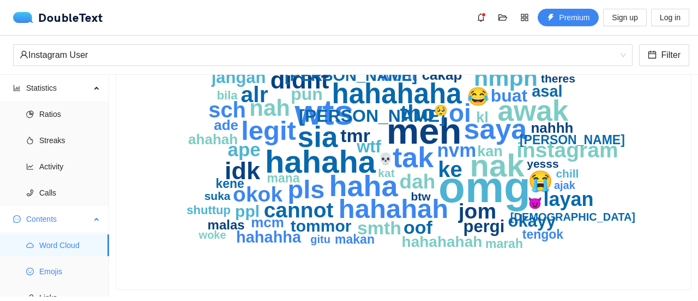 The height and width of the screenshot is (301, 698). What do you see at coordinates (565, 185) in the screenshot?
I see `text: ajak` at bounding box center [565, 185].